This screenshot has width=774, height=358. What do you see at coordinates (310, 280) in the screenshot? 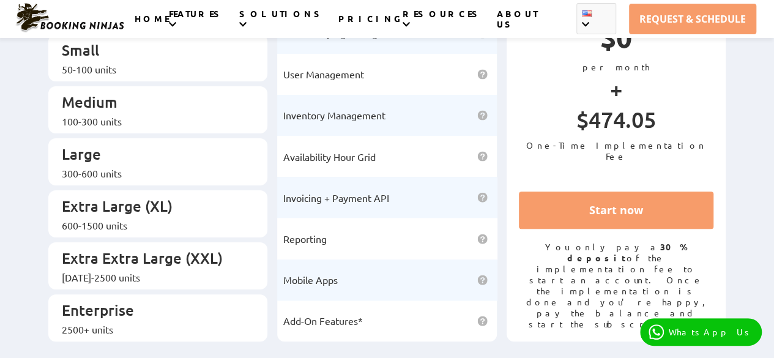
I see `span: Mobile Apps` at bounding box center [310, 280].